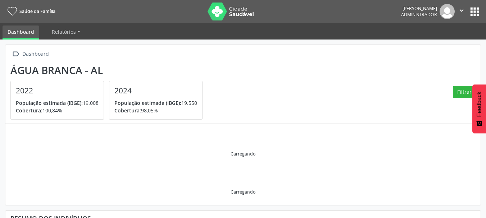 This screenshot has width=486, height=218. Describe the element at coordinates (57, 110) in the screenshot. I see `p: 100,84%` at that location.